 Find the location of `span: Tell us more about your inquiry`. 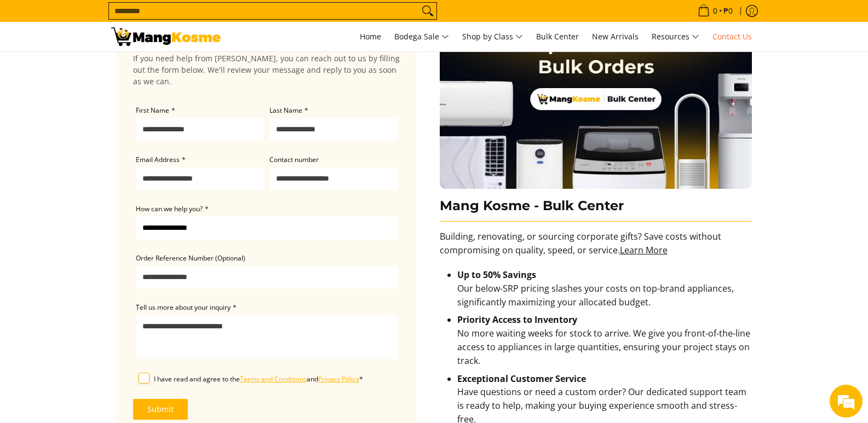

span: Tell us more about your inquiry is located at coordinates (183, 307).